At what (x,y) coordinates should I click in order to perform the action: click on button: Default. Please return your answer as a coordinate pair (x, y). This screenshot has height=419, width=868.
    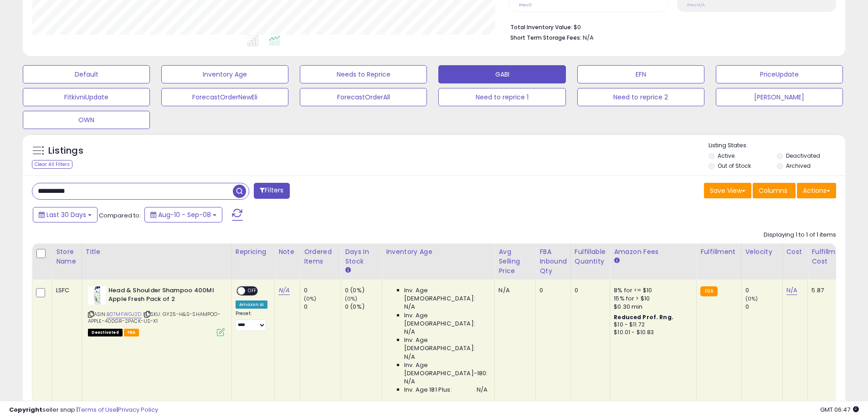
    Looking at the image, I should click on (86, 74).